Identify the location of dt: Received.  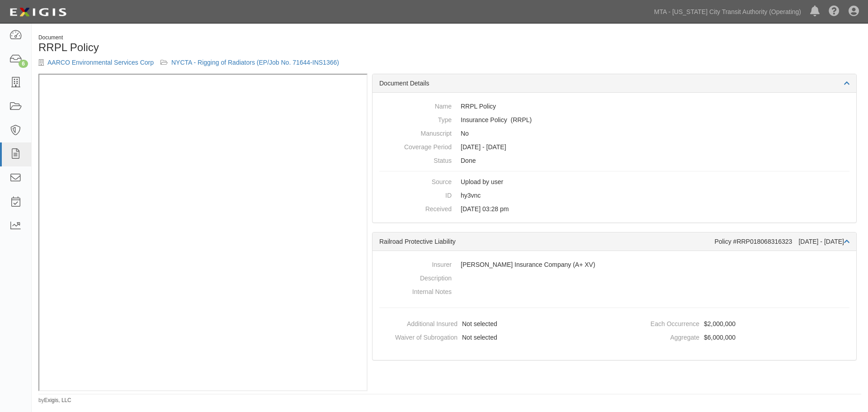
(416, 208).